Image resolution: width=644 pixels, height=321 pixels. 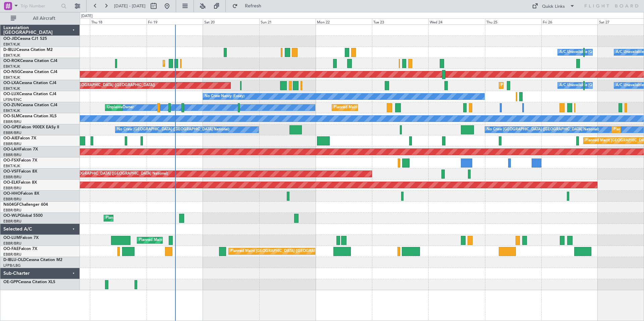 I want to click on span: OO-JID, so click(x=10, y=39).